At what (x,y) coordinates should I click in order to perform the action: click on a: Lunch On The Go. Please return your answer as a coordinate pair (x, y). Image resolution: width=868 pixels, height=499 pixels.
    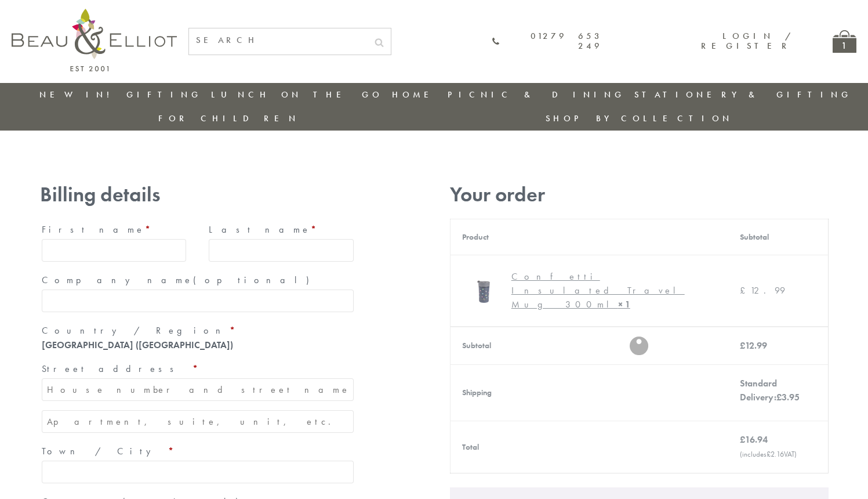
    Looking at the image, I should click on (297, 95).